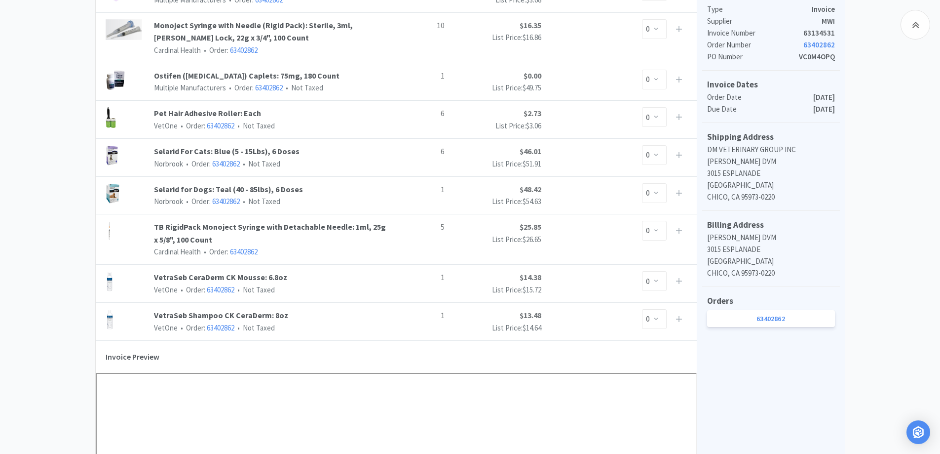 The height and width of the screenshot is (454, 940). Describe the element at coordinates (532, 201) in the screenshot. I see `span: $54.63` at that location.